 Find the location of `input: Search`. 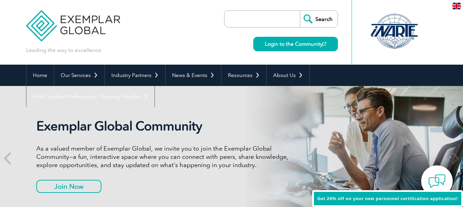

input: Search is located at coordinates (319, 19).